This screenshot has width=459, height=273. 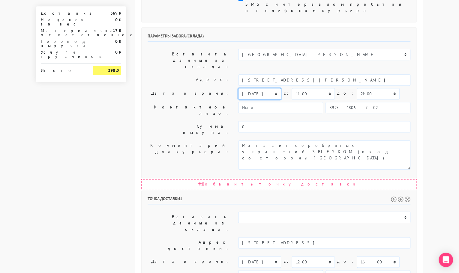 I want to click on input: Телефон, so click(x=368, y=108).